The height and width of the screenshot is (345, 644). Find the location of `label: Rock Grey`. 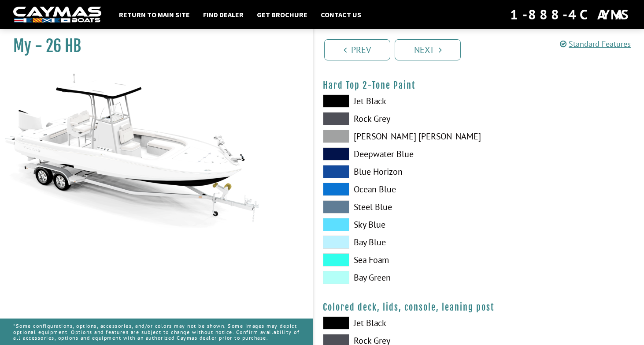

label: Rock Grey is located at coordinates (397, 119).